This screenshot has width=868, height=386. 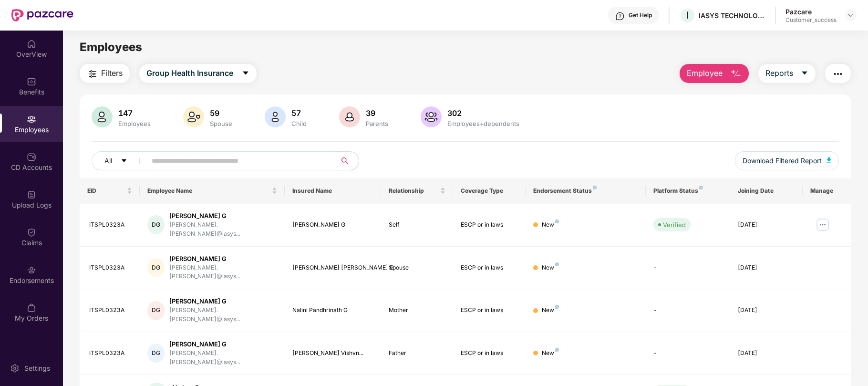 What do you see at coordinates (31, 119) in the screenshot?
I see `img: svg+xml;base64,PHN2ZyBpZD0iRW1wbG95ZWVzIiB4bWxucz0iaHR0cDovL3d3dy53My5vcmcvMjAwMC9zdmciIHdpZHRoPS...` at bounding box center [31, 119].